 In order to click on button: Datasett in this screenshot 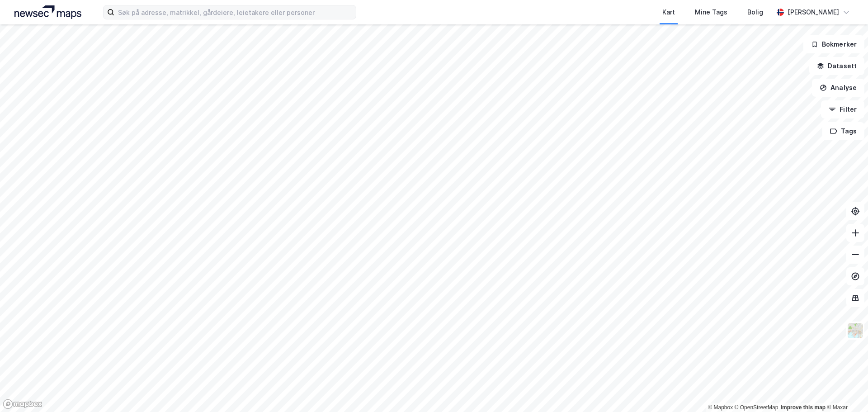, I will do `click(837, 66)`.